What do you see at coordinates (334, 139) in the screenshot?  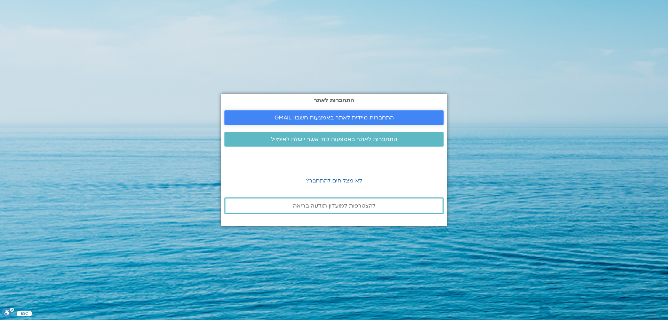 I see `span: התחברות לאתר באמצעות קוד אשר יישלח לאימייל` at bounding box center [334, 139].